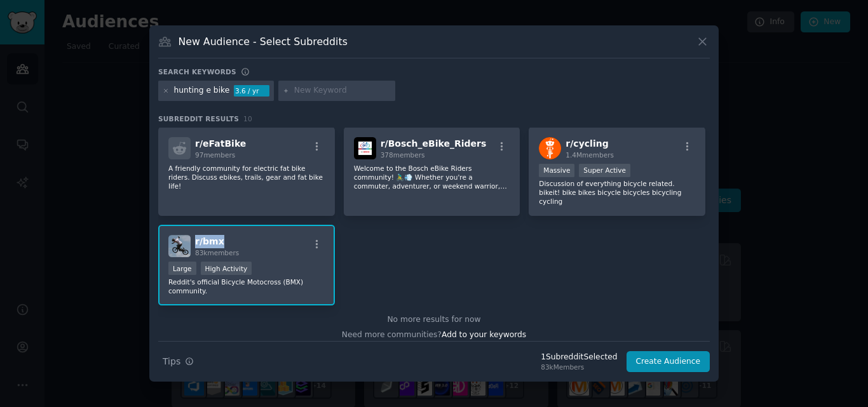 This screenshot has height=407, width=868. Describe the element at coordinates (556, 170) in the screenshot. I see `div: Massive` at that location.